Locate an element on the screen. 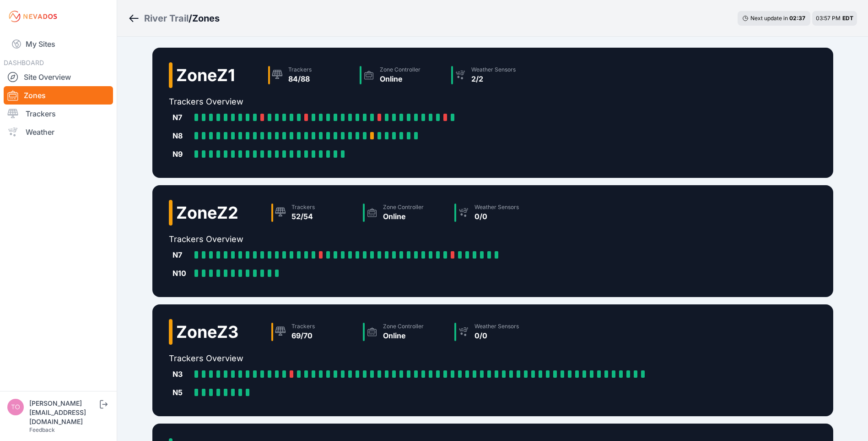 Image resolution: width=868 pixels, height=441 pixels. a: Trackers52/54 is located at coordinates (314, 213).